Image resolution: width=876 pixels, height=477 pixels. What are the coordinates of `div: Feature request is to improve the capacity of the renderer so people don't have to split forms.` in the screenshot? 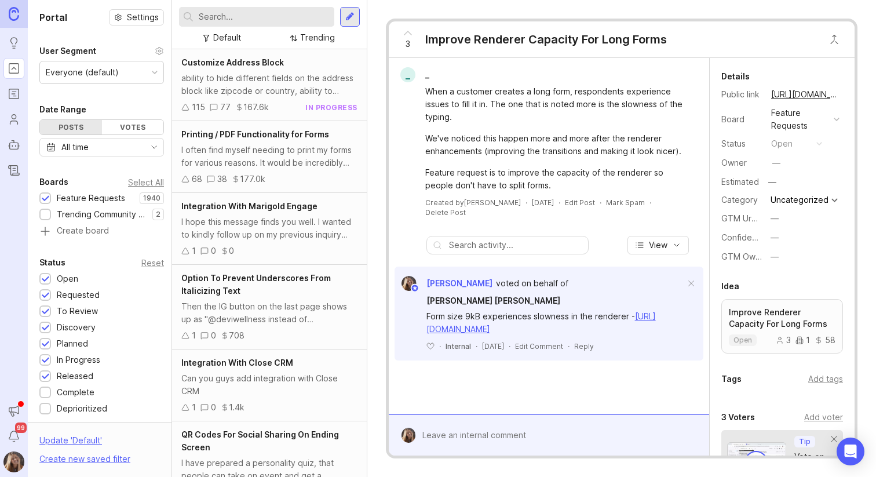 It's located at (556, 179).